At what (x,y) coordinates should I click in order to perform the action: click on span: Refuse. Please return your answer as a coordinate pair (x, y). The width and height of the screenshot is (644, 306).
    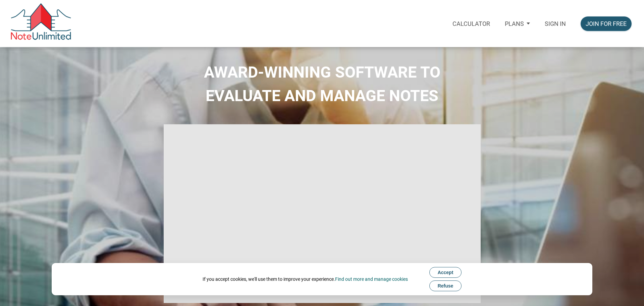
    Looking at the image, I should click on (445, 286).